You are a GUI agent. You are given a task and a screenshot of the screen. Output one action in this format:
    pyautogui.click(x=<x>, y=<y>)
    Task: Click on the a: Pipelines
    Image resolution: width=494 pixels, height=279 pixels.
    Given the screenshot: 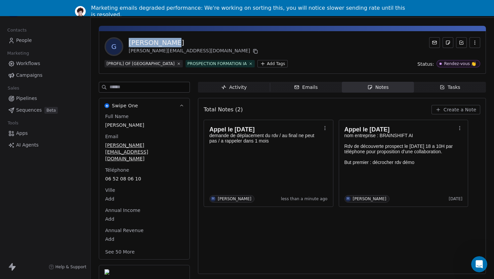 What is the action you would take?
    pyautogui.click(x=45, y=98)
    